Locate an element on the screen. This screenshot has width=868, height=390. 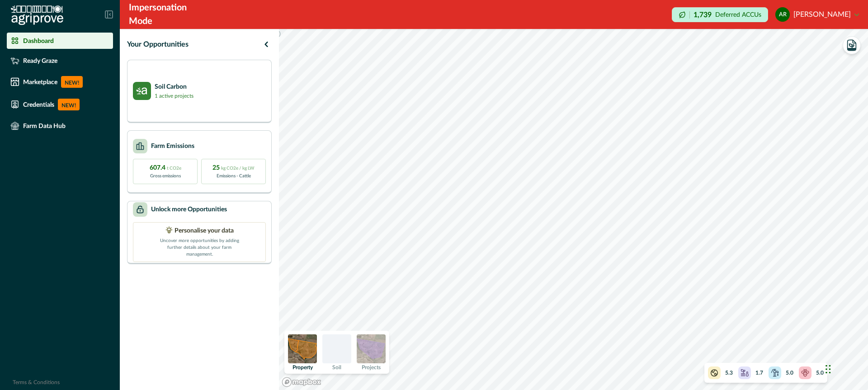
a: Terms & Conditions is located at coordinates (36, 382).